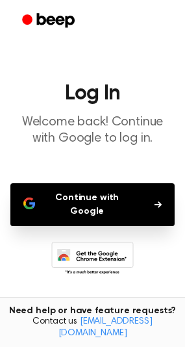  I want to click on span: Contact us, so click(92, 328).